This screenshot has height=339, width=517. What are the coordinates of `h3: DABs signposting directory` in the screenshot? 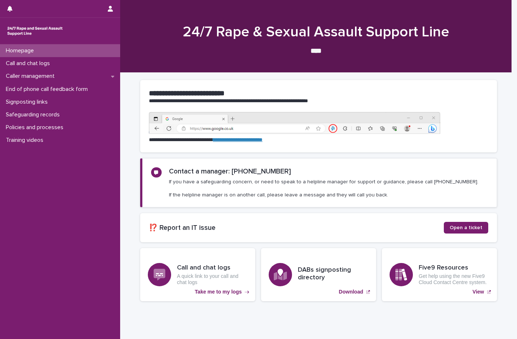 It's located at (333, 274).